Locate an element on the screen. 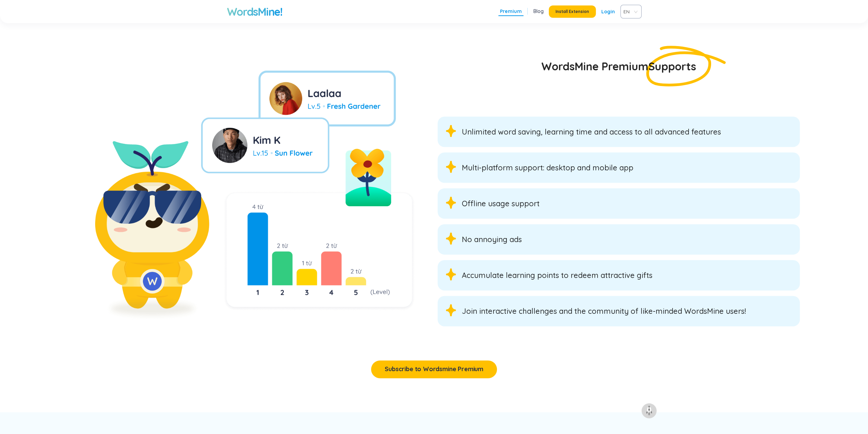  a: Install Extension is located at coordinates (573, 12).